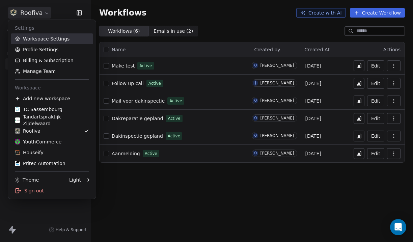 Image resolution: width=413 pixels, height=242 pixels. Describe the element at coordinates (29, 152) in the screenshot. I see `div: Houseify` at that location.